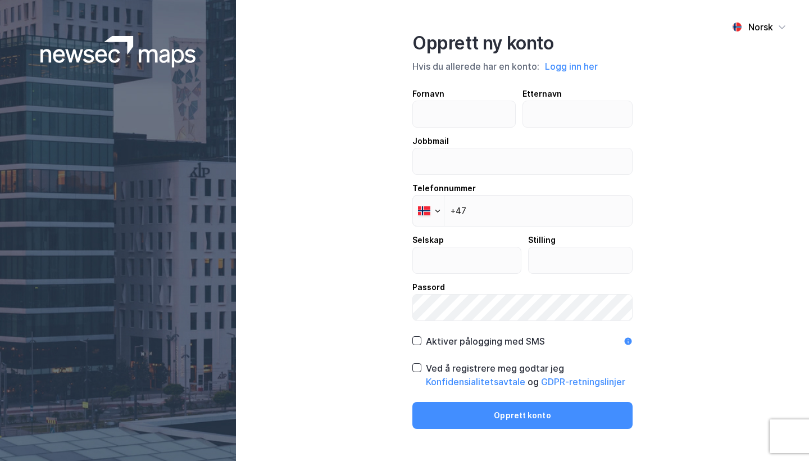 Image resolution: width=809 pixels, height=461 pixels. I want to click on div: Stilling, so click(580, 240).